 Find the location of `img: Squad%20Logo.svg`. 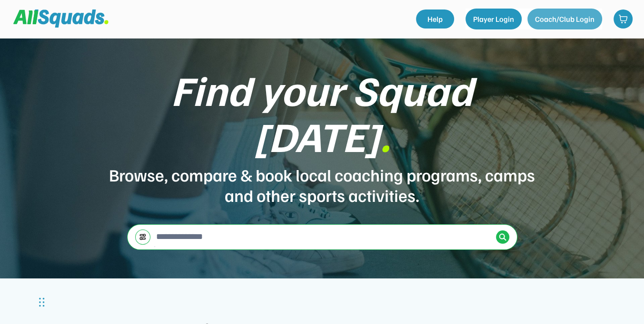

img: Squad%20Logo.svg is located at coordinates (61, 18).